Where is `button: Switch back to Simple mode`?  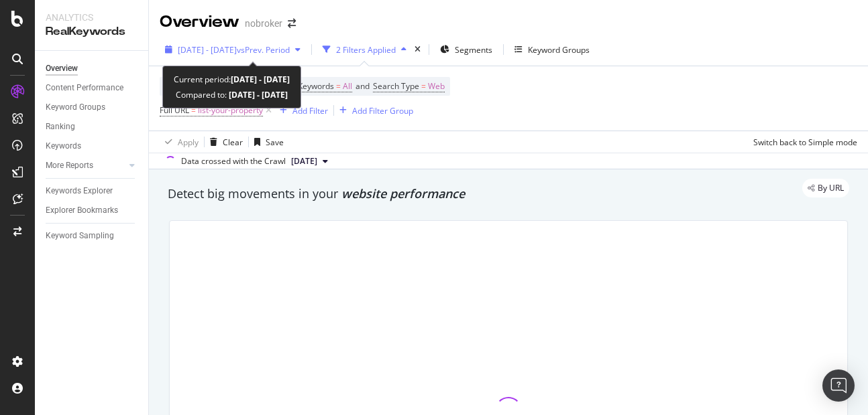 button: Switch back to Simple mode is located at coordinates (802, 142).